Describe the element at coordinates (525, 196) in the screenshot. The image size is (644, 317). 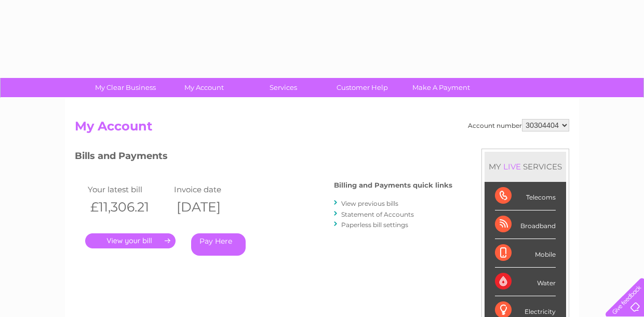
I see `div: Telecoms` at that location.